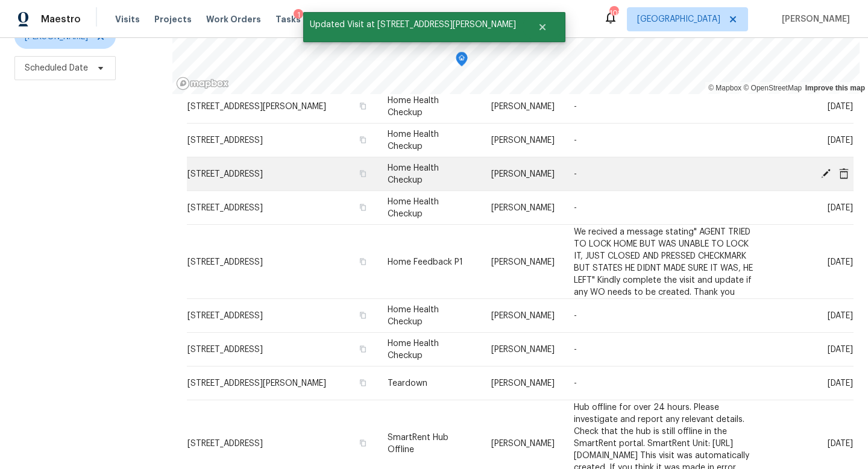 This screenshot has width=868, height=469. I want to click on a: Mapbox, so click(725, 88).